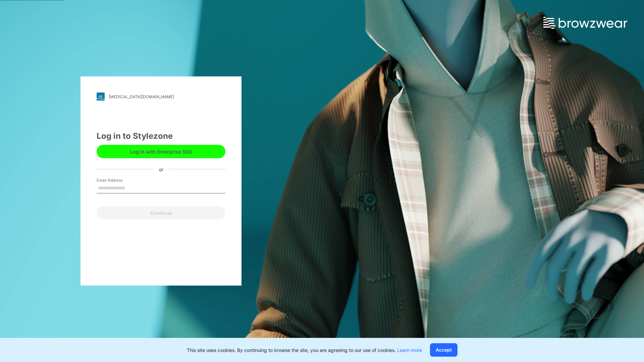 This screenshot has height=362, width=644. I want to click on img: stylezone-logo.562084cfcfab977791bfbf7441f1a819.svg, so click(101, 96).